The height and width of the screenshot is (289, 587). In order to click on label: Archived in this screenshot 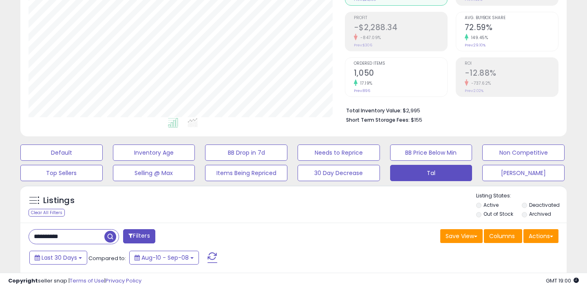, I will do `click(540, 214)`.